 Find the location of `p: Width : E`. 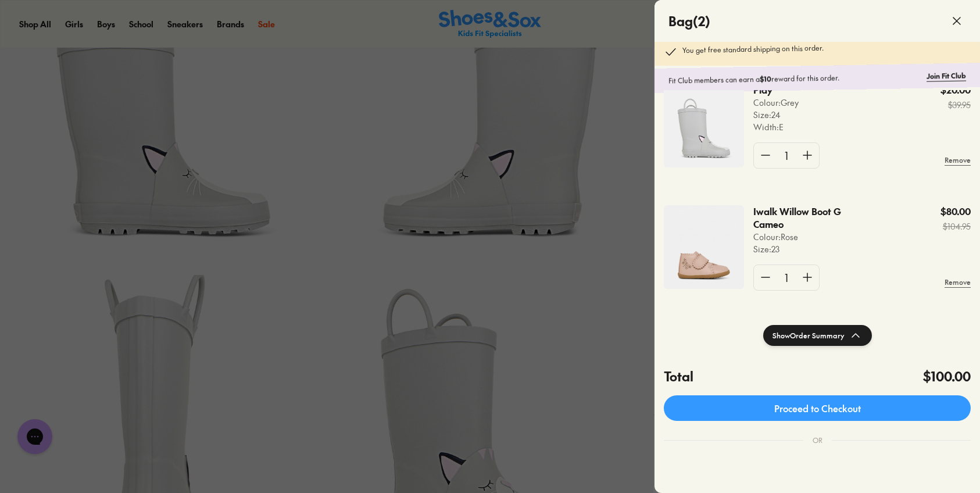

p: Width : E is located at coordinates (776, 126).